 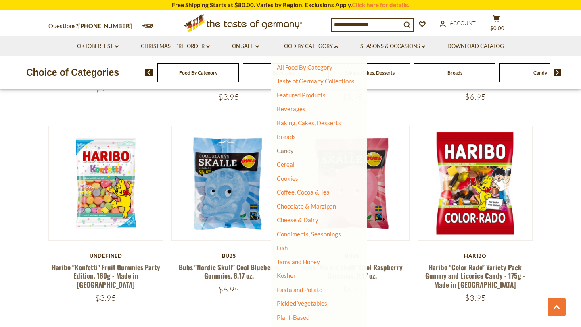 I want to click on div: Haribo, so click(x=475, y=256).